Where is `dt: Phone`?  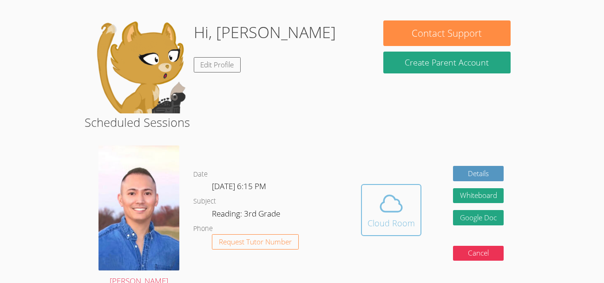
dt: Phone is located at coordinates (203, 228).